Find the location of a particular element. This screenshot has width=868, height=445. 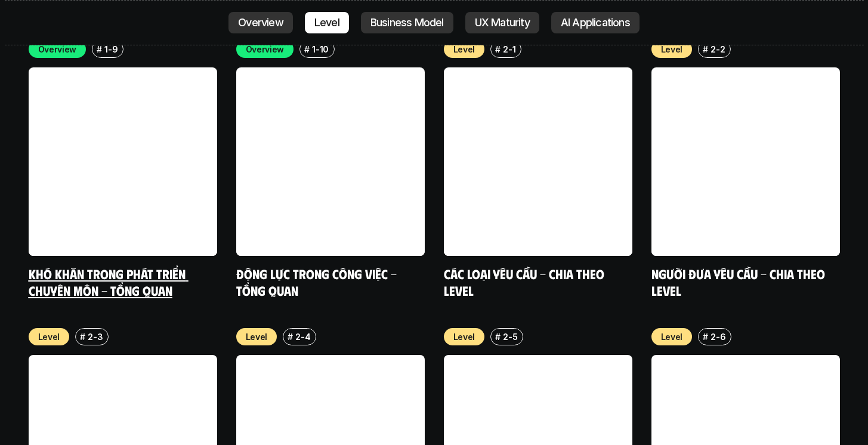

a: UX Maturity is located at coordinates (503, 23).